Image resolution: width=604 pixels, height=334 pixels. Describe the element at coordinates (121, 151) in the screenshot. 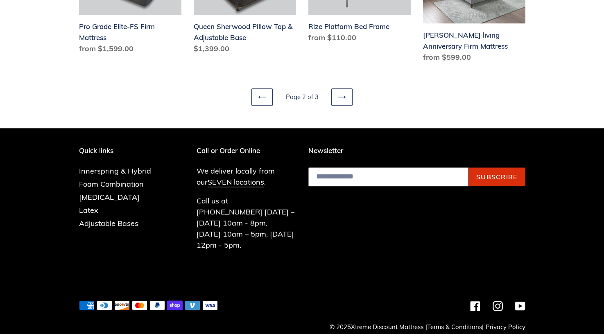

I see `p: Quick links` at that location.